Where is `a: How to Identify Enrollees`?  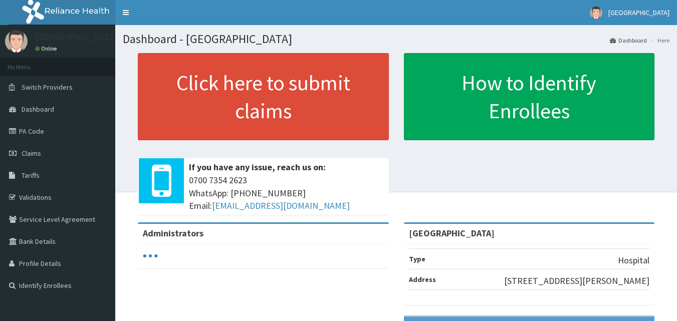
a: How to Identify Enrollees is located at coordinates (529, 97).